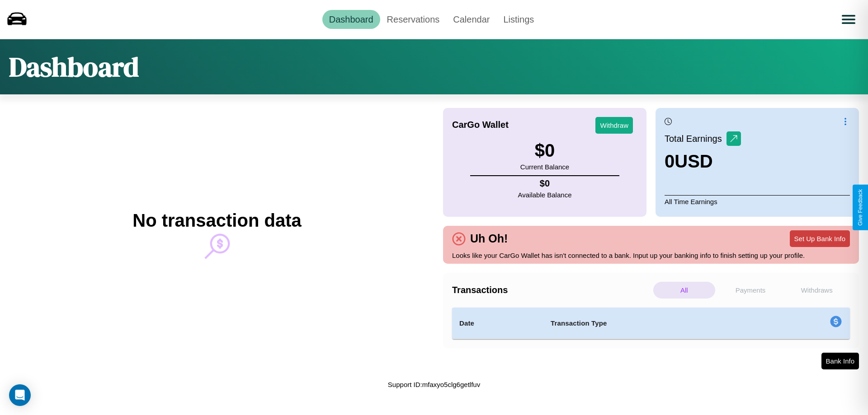 This screenshot has height=415, width=868. What do you see at coordinates (552, 290) in the screenshot?
I see `h4: Transactions` at bounding box center [552, 290].